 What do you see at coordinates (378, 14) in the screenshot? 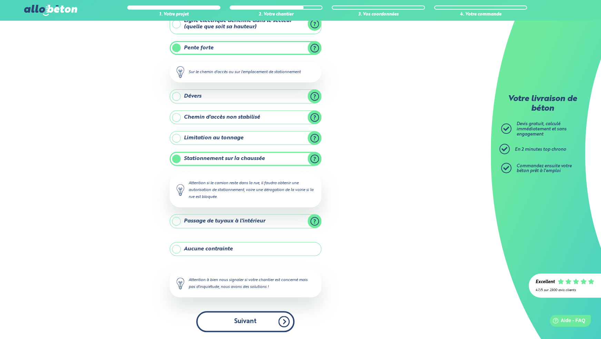
I see `div: 3. Vos coordonnées` at bounding box center [378, 14].